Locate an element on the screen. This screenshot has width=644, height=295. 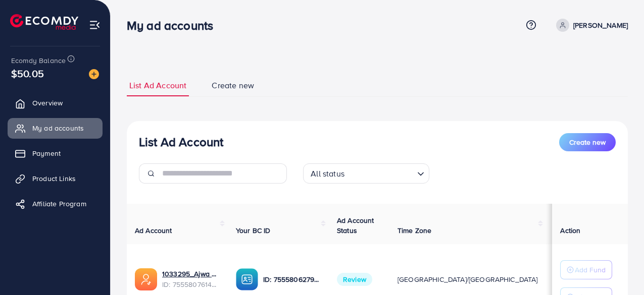
span: Payment is located at coordinates (46, 153).